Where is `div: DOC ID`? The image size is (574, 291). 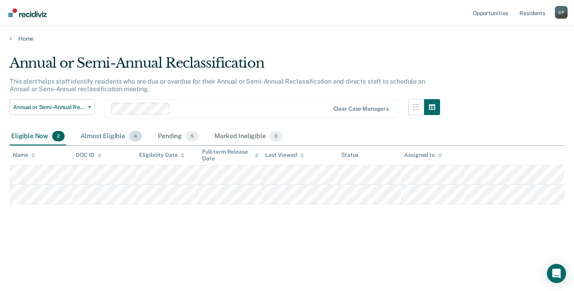
div: DOC ID is located at coordinates (88, 155).